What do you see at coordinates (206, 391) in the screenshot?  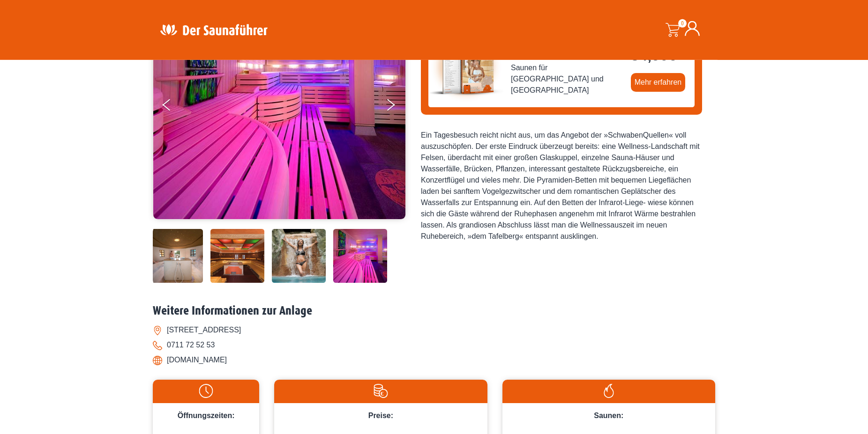 I see `img: Uhr-weiss.svg` at bounding box center [206, 391].